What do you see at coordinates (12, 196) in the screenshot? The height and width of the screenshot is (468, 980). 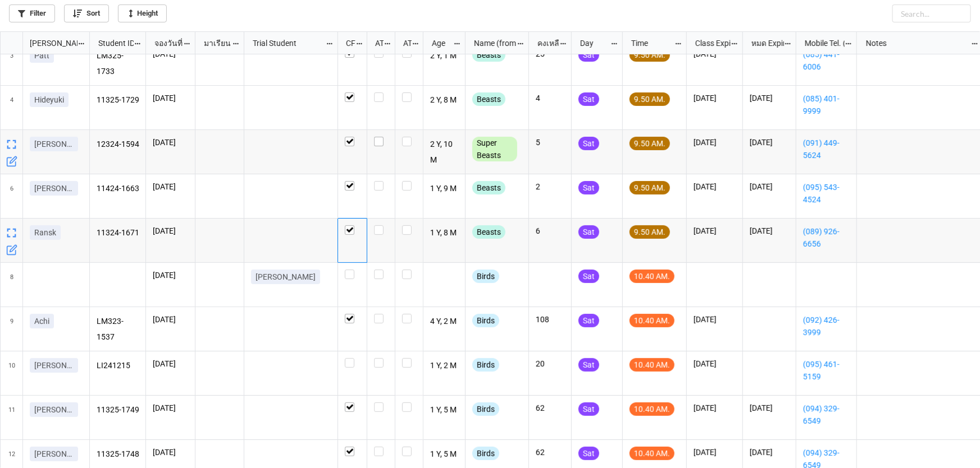 I see `span: 6` at bounding box center [12, 196].